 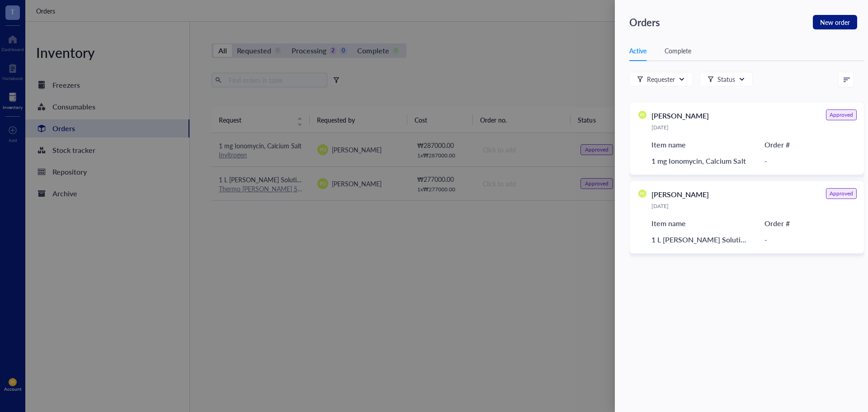 I want to click on div: Orders, so click(x=645, y=22).